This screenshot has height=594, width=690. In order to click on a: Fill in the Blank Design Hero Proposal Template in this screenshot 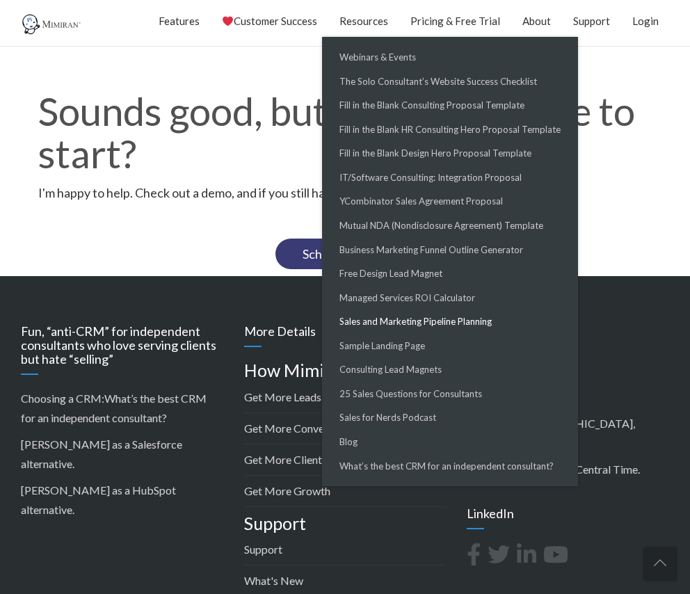, I will do `click(450, 153)`.